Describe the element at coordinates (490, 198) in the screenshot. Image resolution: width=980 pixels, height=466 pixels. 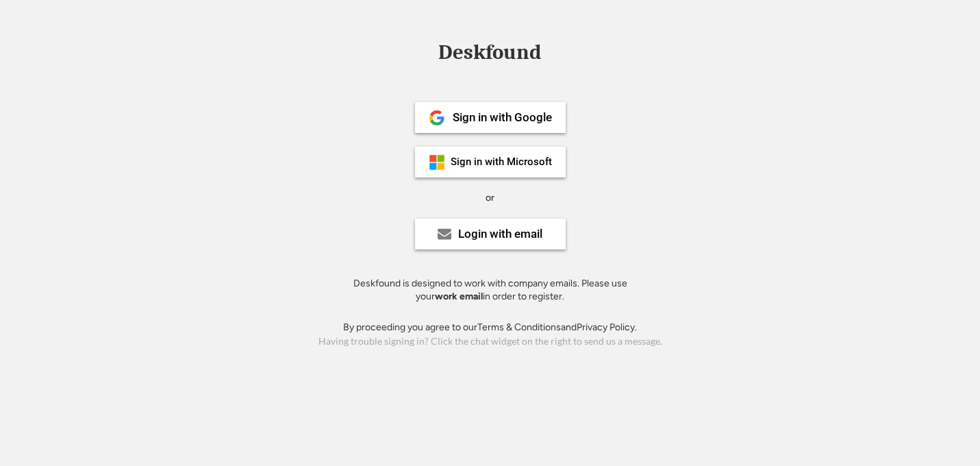
I see `div: or` at that location.